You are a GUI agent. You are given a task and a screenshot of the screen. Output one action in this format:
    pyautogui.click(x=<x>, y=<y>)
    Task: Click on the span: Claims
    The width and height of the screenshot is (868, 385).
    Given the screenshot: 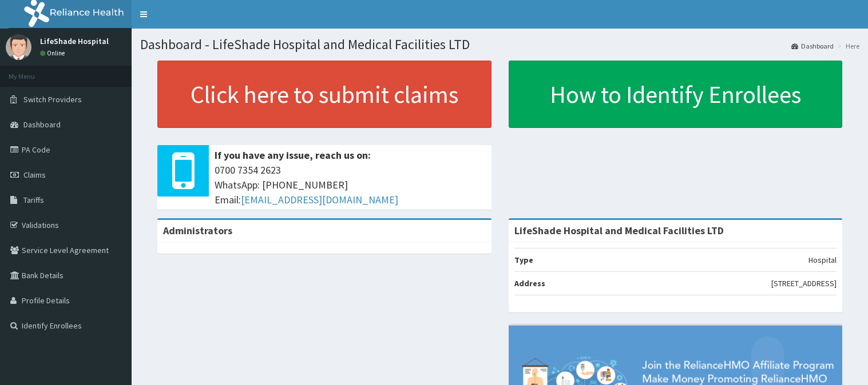 What is the action you would take?
    pyautogui.click(x=34, y=175)
    